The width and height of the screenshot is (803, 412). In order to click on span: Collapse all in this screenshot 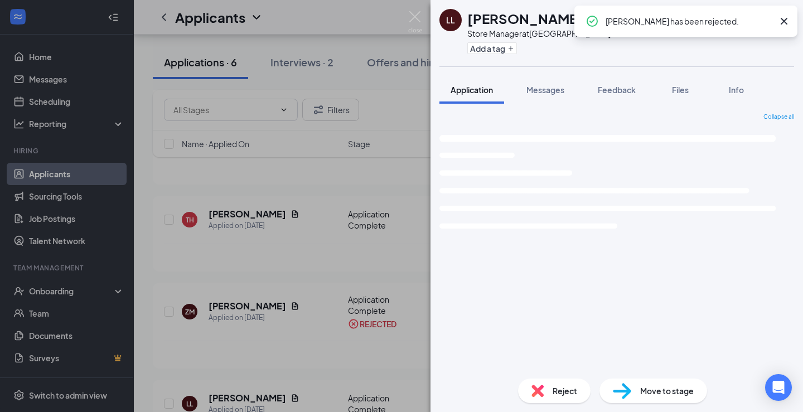, I will do `click(779, 117)`.